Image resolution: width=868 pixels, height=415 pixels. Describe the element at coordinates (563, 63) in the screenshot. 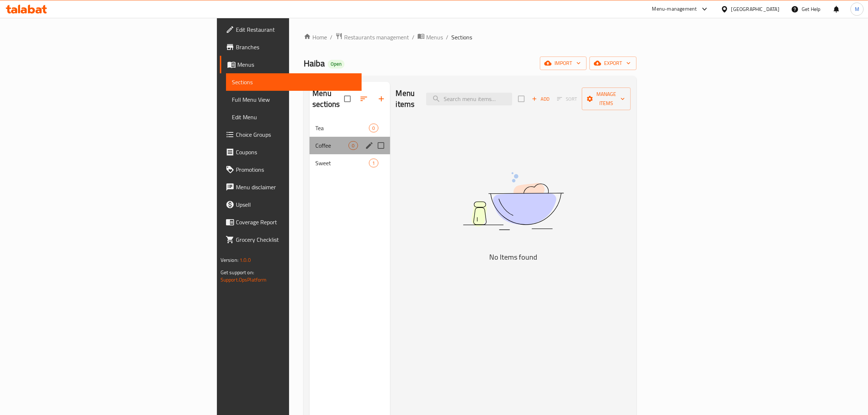

I see `span: import` at that location.